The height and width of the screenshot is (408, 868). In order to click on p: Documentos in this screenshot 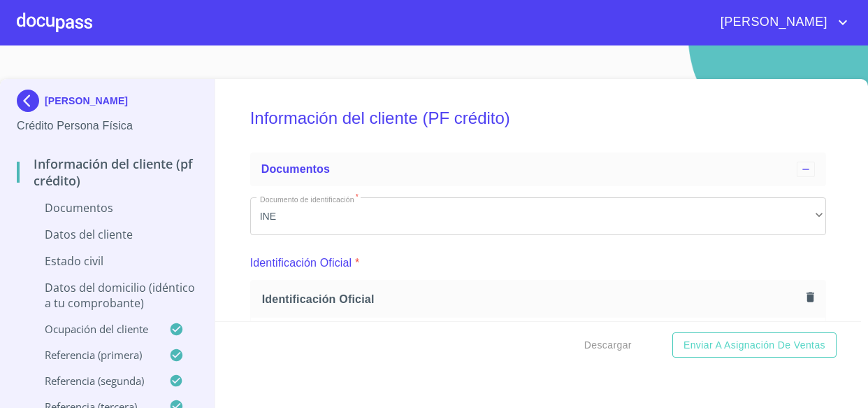, I will do `click(107, 207)`.